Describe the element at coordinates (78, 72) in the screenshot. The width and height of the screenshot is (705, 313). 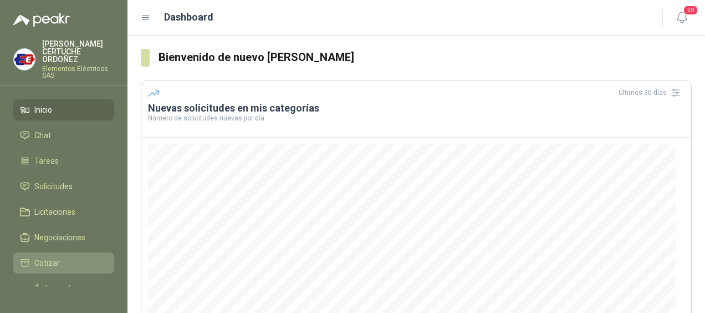
I see `p: Elementos Eléctricos SAS` at that location.